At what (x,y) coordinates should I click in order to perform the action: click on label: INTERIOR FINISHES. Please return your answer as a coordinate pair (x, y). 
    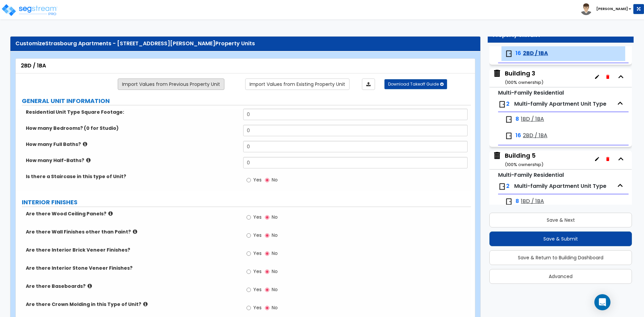
    Looking at the image, I should click on (246, 202).